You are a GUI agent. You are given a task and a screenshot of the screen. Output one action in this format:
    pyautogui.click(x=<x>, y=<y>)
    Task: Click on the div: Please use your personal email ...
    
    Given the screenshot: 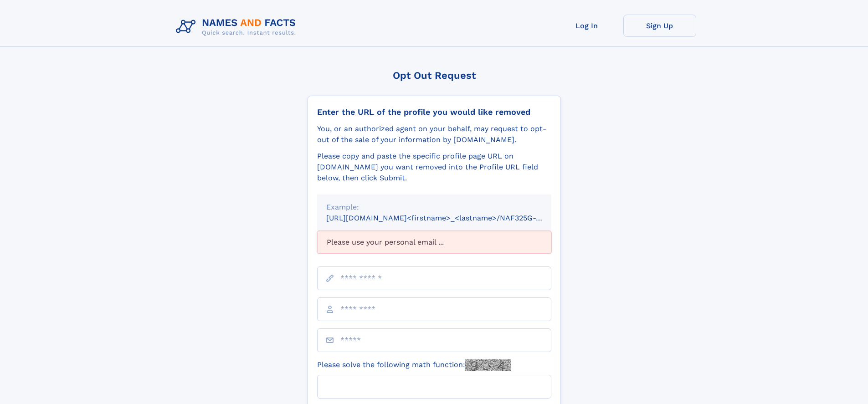 What is the action you would take?
    pyautogui.click(x=434, y=243)
    